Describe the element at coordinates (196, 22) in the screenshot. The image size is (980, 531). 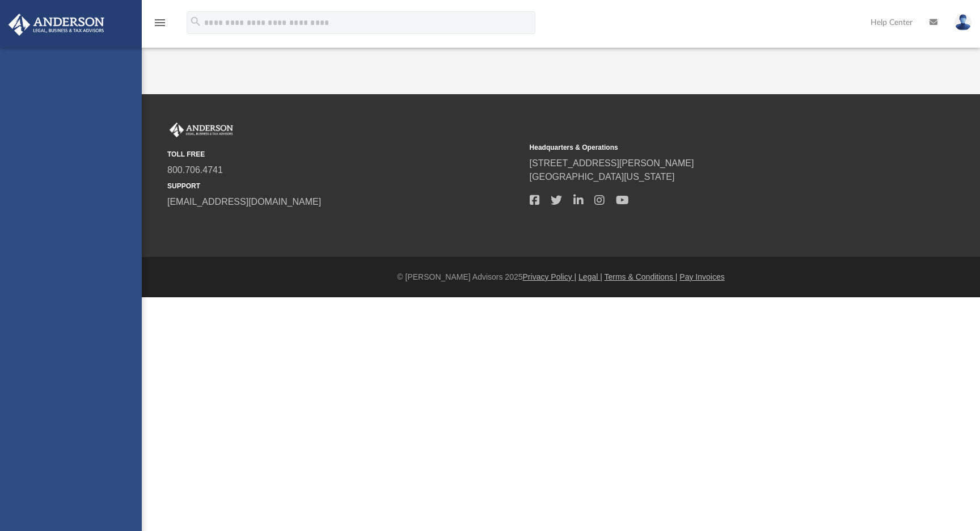
I see `i: search` at that location.